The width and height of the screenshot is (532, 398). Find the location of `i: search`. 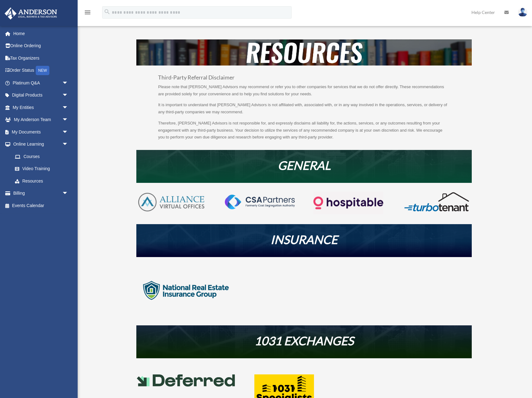

i: search is located at coordinates (107, 12).